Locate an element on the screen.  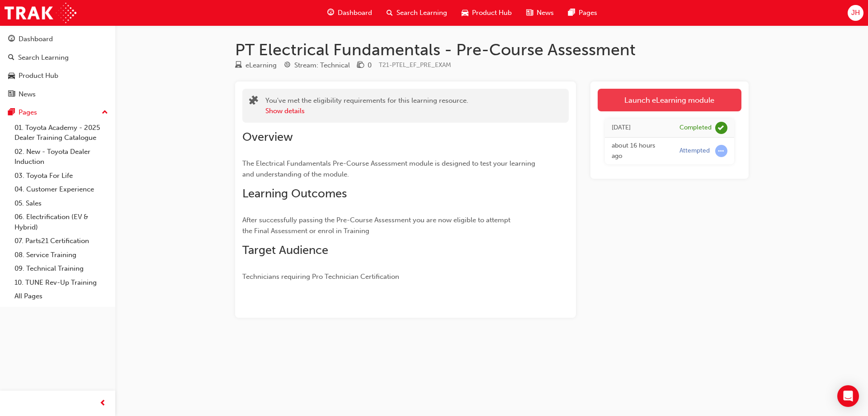
a: 06. Electrification (EV & Hybrid) is located at coordinates (61, 222).